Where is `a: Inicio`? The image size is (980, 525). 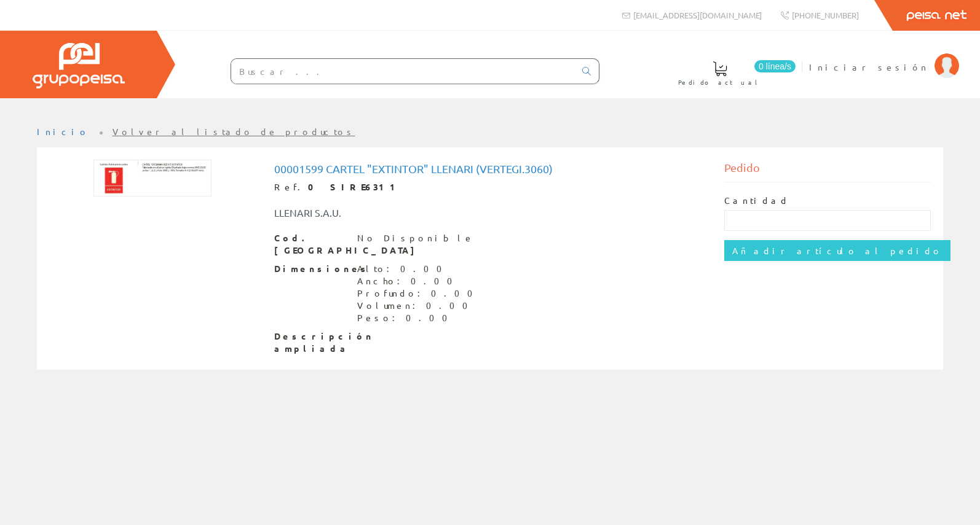
a: Inicio is located at coordinates (63, 131).